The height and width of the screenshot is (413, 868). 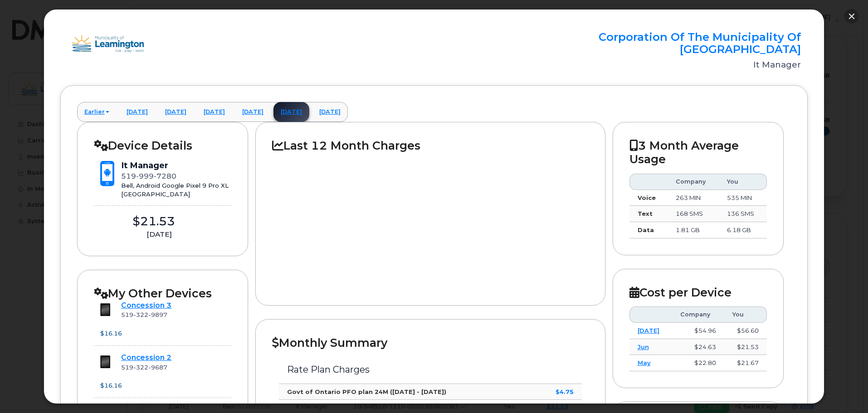 I want to click on a: Jun, so click(x=643, y=346).